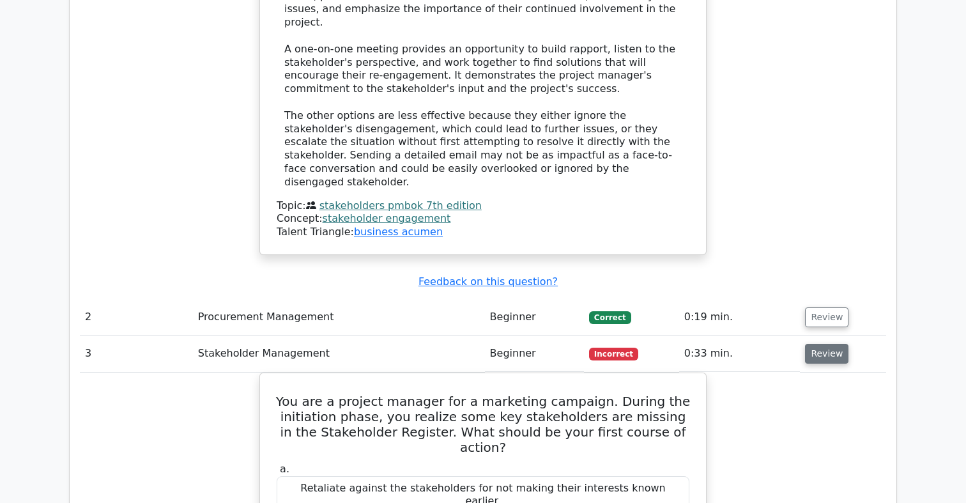 The width and height of the screenshot is (966, 503). What do you see at coordinates (136, 317) in the screenshot?
I see `td: 2` at bounding box center [136, 317].